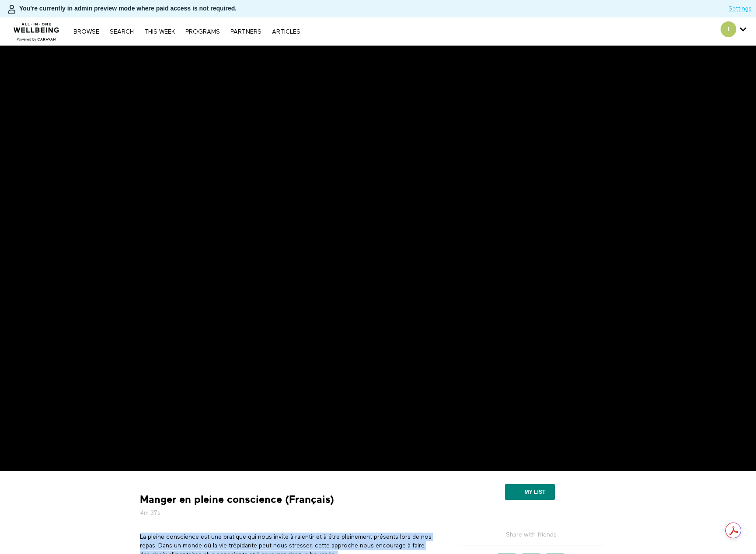 This screenshot has height=554, width=756. What do you see at coordinates (740, 9) in the screenshot?
I see `a: Settings` at bounding box center [740, 9].